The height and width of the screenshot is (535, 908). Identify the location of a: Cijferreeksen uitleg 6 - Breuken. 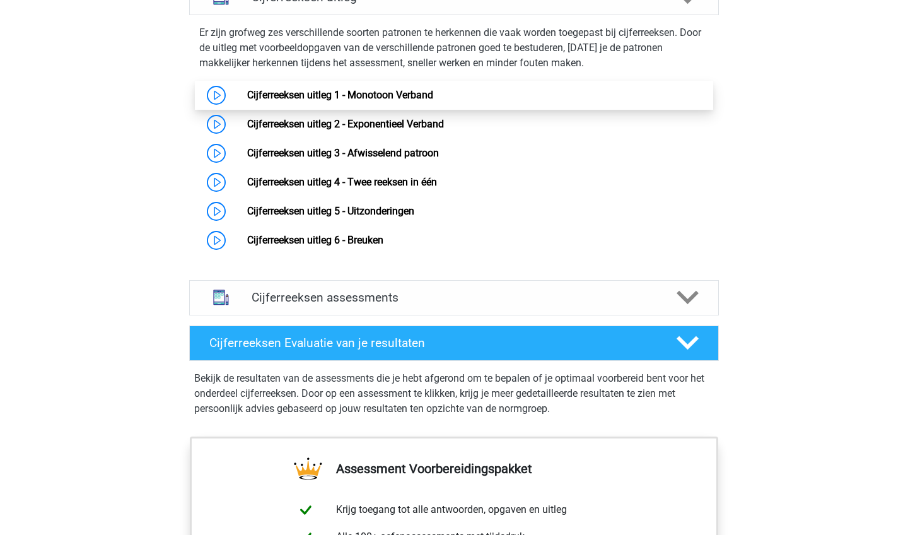
(315, 240).